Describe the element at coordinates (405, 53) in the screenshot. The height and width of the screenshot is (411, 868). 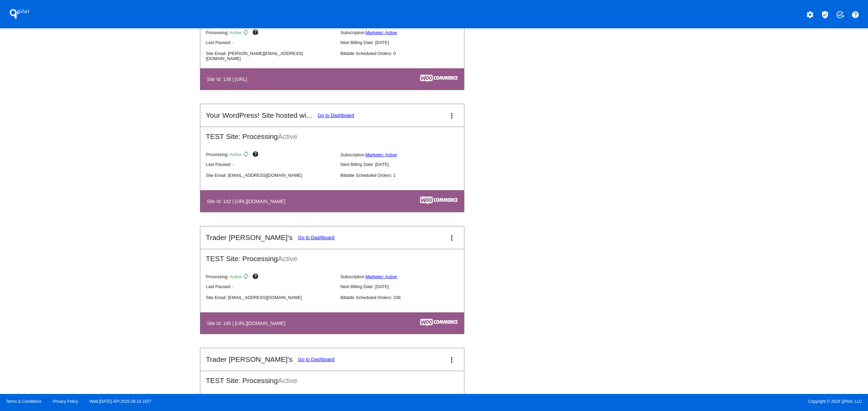
I see `p: Billable Scheduled Orders: 0` at that location.